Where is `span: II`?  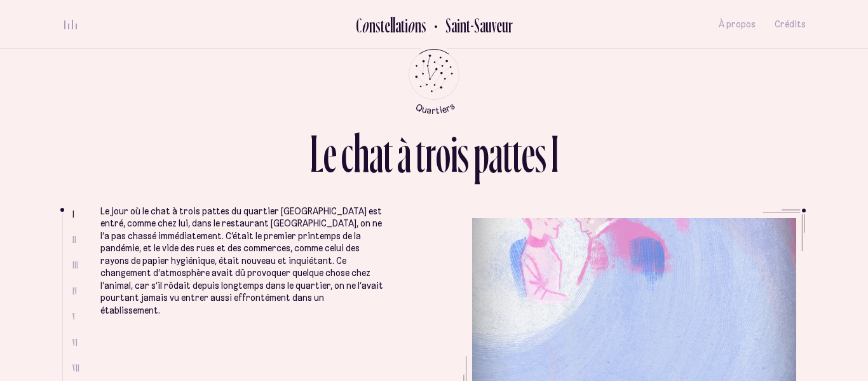 span: II is located at coordinates (75, 239).